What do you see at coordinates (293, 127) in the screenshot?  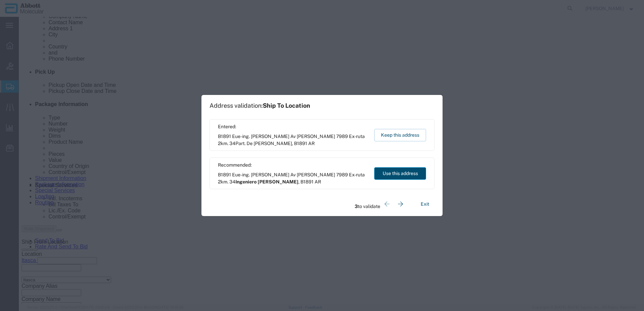 I see `span: Entered:` at bounding box center [293, 127].